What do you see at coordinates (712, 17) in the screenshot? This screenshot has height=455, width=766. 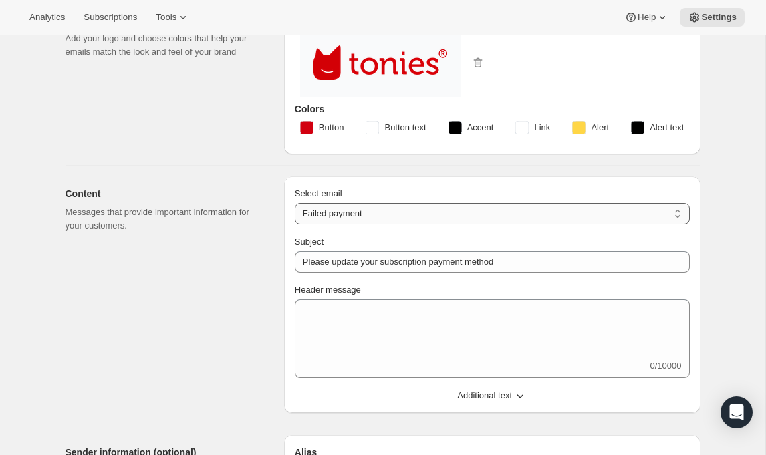 I see `button: Settings` at bounding box center [712, 17].